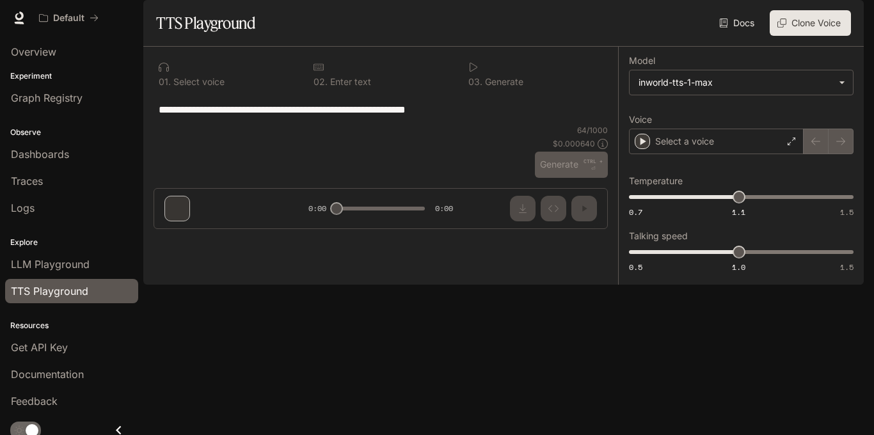 The image size is (874, 435). What do you see at coordinates (636, 267) in the screenshot?
I see `span: 0.5` at bounding box center [636, 267].